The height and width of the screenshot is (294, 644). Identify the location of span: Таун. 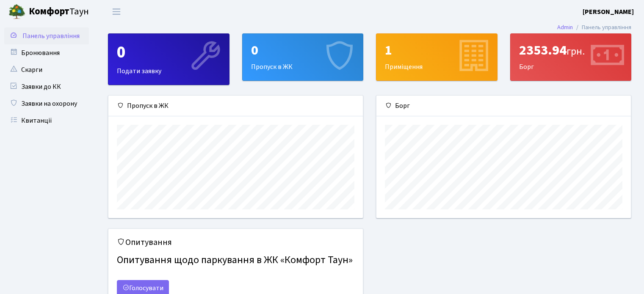
(59, 12).